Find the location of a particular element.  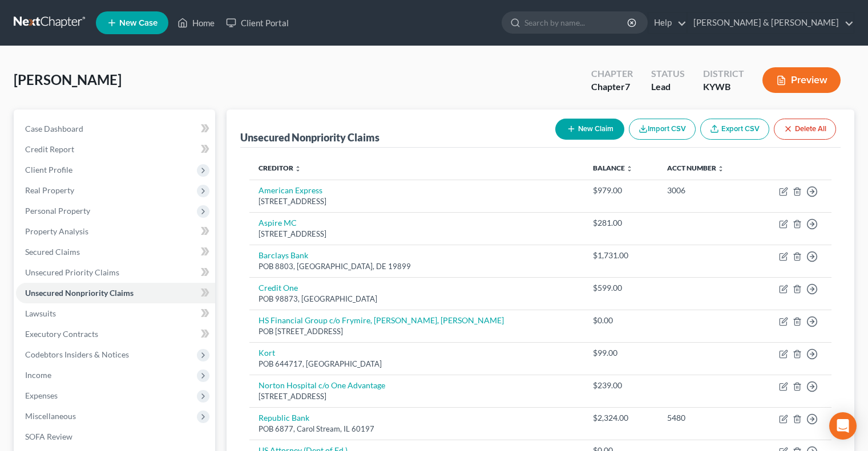

span: Executory Contracts is located at coordinates (62, 334).